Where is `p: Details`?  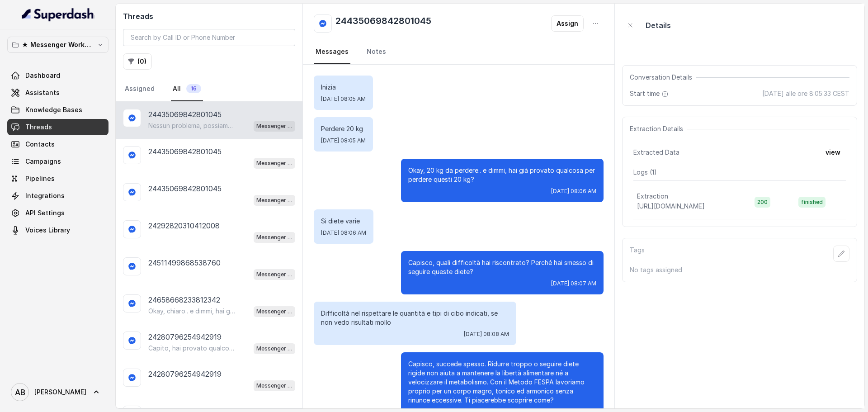
p: Details is located at coordinates (658, 25).